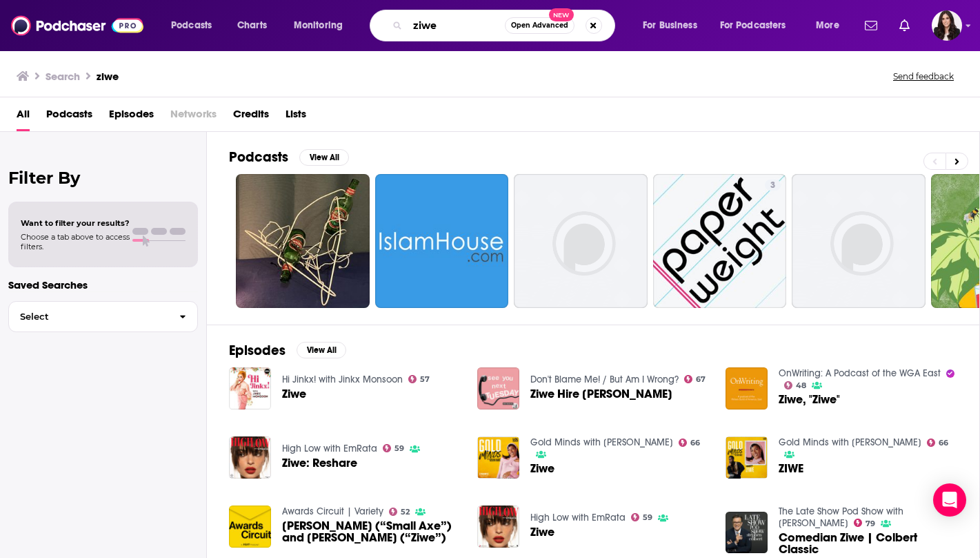  I want to click on a: 48, so click(795, 385).